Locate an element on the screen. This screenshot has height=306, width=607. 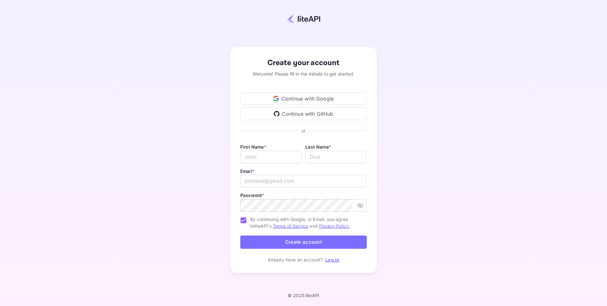
input: John is located at coordinates (271, 157).